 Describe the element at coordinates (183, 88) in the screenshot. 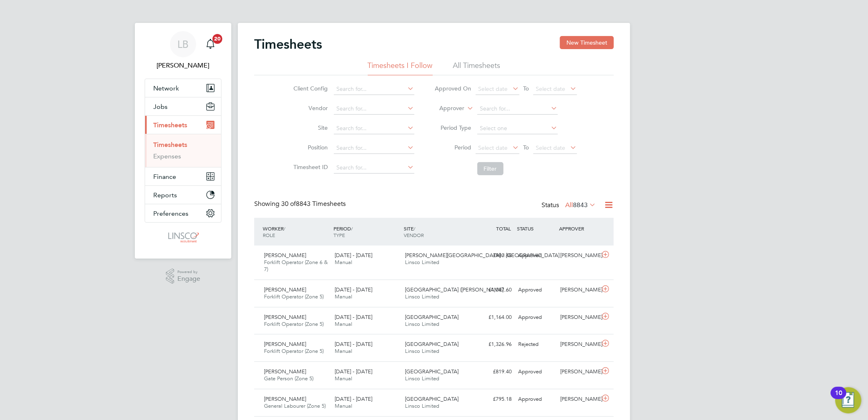

I see `button: Network` at that location.